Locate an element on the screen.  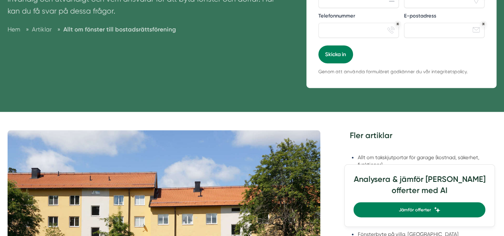
span: Jämför offerter is located at coordinates (414, 210).